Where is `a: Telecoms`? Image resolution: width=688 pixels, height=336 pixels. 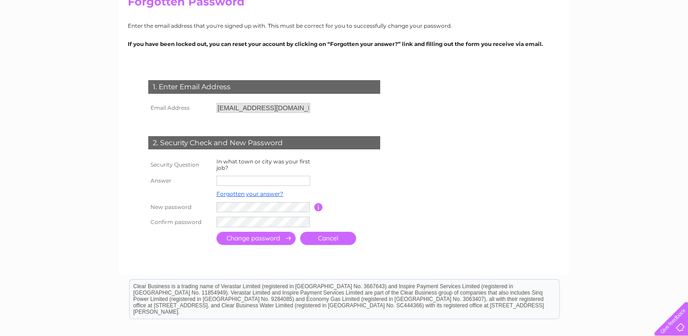
a: Telecoms is located at coordinates (622, 42).